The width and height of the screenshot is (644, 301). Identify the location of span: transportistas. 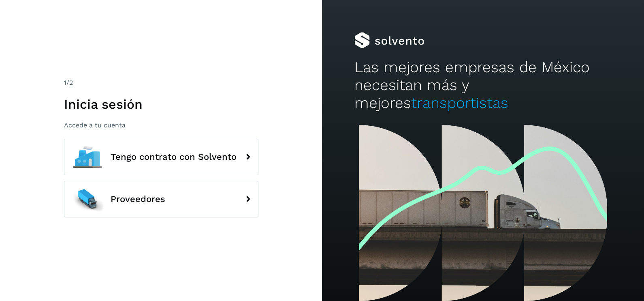
(459, 102).